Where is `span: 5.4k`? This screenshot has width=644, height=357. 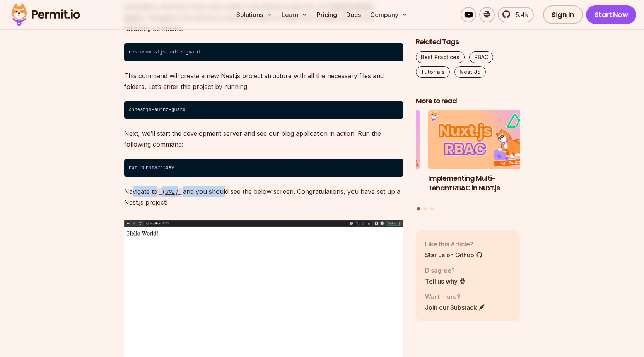
span: 5.4k is located at coordinates (520, 14).